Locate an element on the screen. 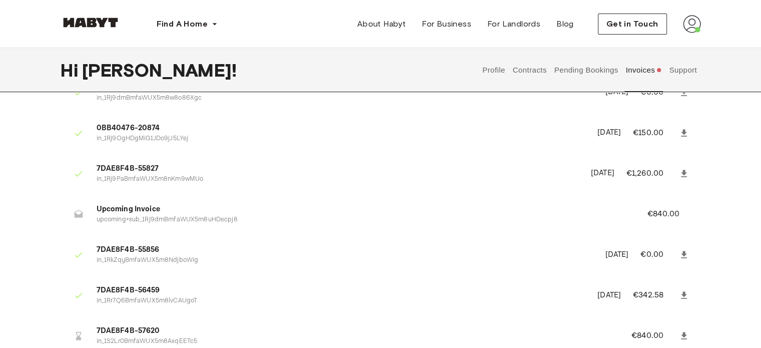 The height and width of the screenshot is (348, 761). p: €342.58 is located at coordinates (655, 295).